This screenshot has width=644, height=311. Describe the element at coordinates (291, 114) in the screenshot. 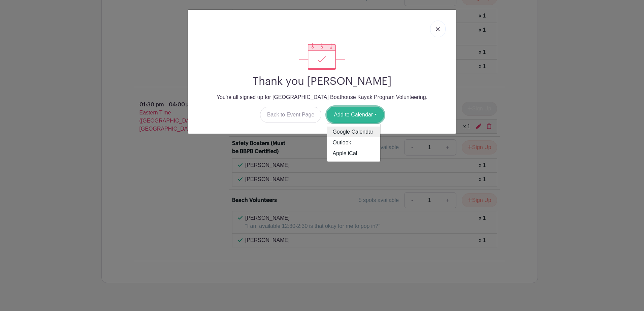

I see `a: Back to Event Page` at that location.